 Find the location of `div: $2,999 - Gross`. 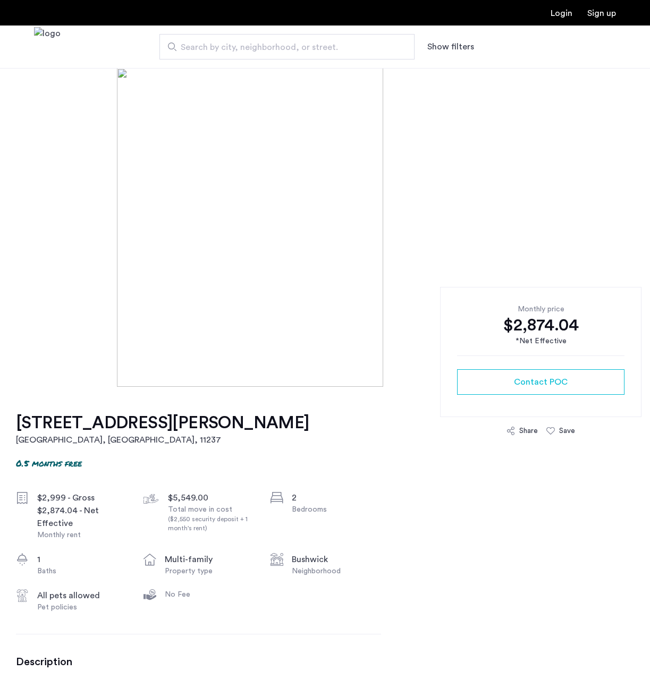

div: $2,999 - Gross is located at coordinates (82, 498).